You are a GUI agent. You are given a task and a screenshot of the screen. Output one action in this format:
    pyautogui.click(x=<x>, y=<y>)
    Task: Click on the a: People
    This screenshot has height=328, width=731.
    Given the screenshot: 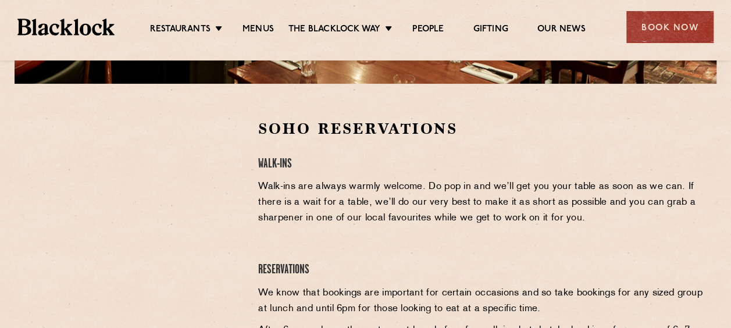 What is the action you would take?
    pyautogui.click(x=428, y=30)
    